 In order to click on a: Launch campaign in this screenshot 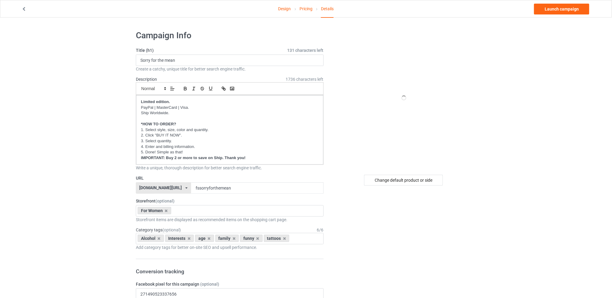, I will do `click(561, 9)`.